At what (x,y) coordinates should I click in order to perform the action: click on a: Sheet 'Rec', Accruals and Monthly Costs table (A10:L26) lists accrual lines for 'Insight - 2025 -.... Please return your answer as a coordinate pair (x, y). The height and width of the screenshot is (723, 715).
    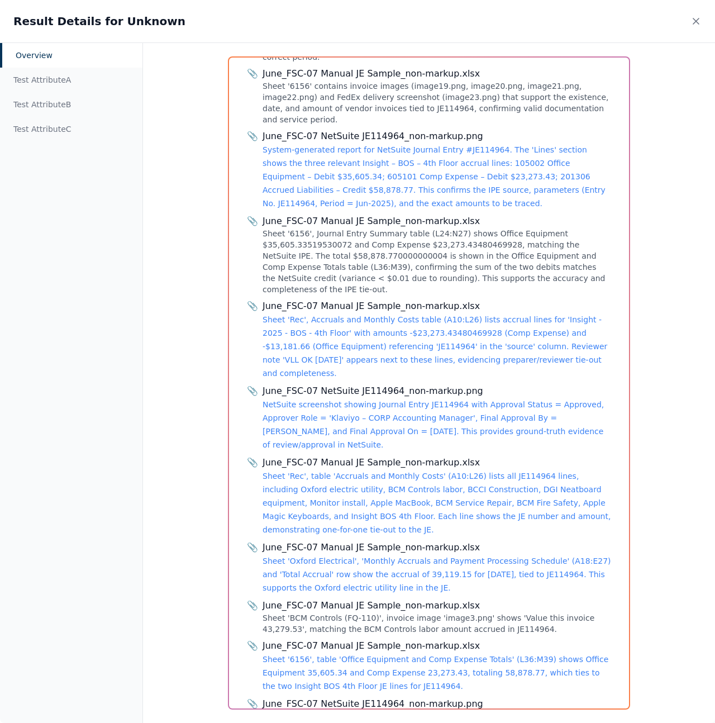
    Looking at the image, I should click on (434, 346).